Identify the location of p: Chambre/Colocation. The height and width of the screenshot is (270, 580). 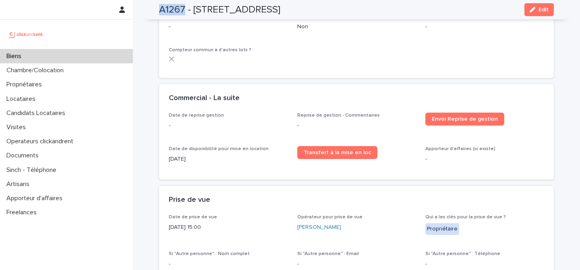
(37, 70).